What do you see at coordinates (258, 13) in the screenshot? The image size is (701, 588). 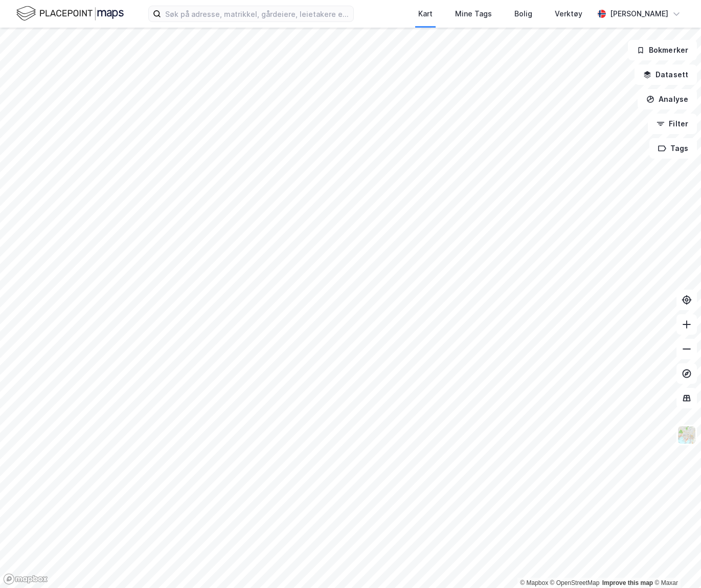 I see `input: Søk på adresse, matrikkel, gårdeiere, leietakere eller personer` at bounding box center [258, 13].